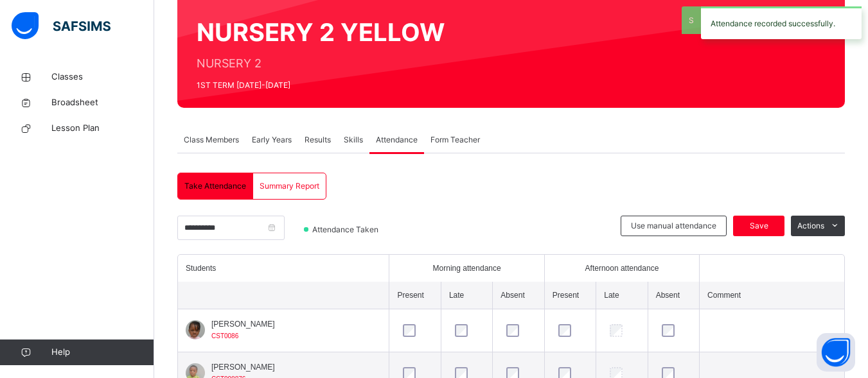 This screenshot has height=378, width=868. What do you see at coordinates (289, 186) in the screenshot?
I see `span: Summary Report` at bounding box center [289, 186].